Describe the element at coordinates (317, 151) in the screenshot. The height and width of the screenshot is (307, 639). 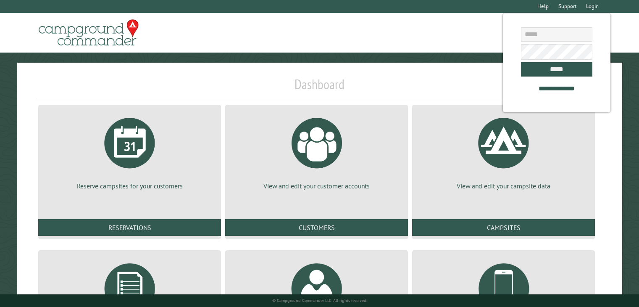
I see `a: View and edit your customer accounts` at that location.